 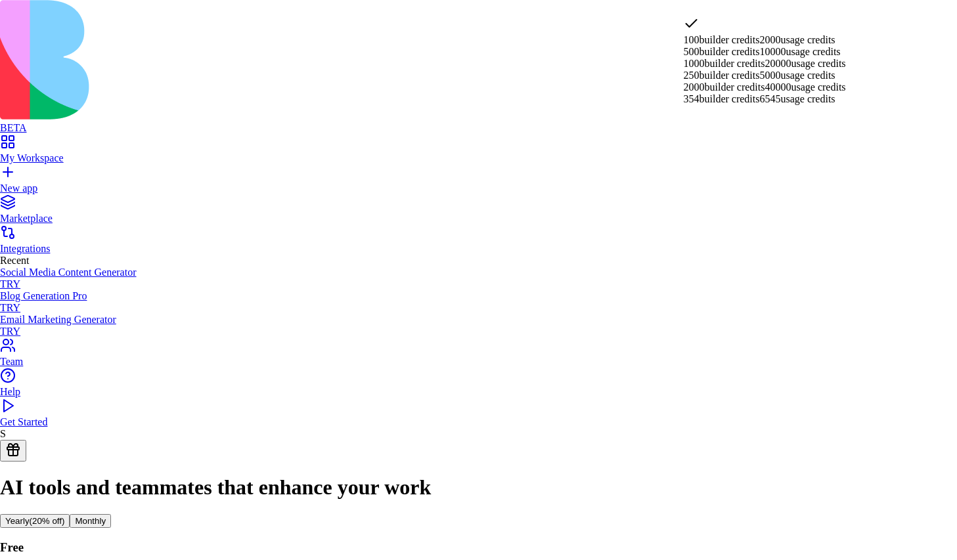 What do you see at coordinates (797, 75) in the screenshot?
I see `span: 5000 usage credits` at bounding box center [797, 75].